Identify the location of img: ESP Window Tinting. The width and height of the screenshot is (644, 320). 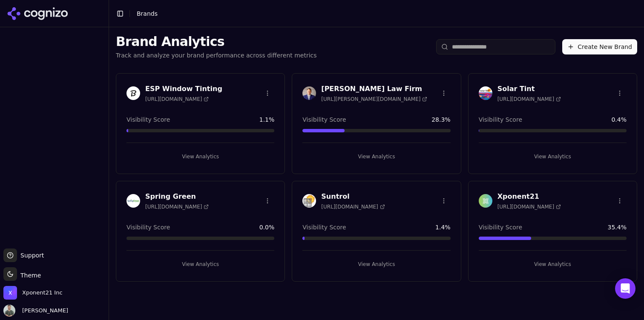
(133, 93).